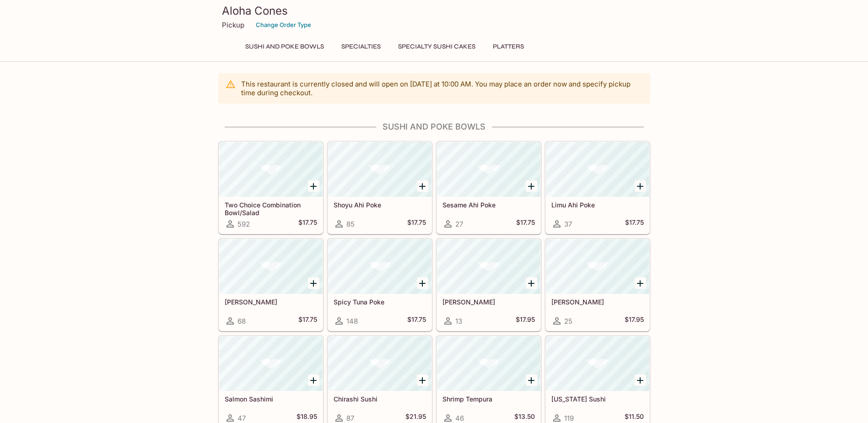 The width and height of the screenshot is (868, 423). Describe the element at coordinates (380, 285) in the screenshot. I see `a: Spicy Tuna Poke148$17.75` at that location.